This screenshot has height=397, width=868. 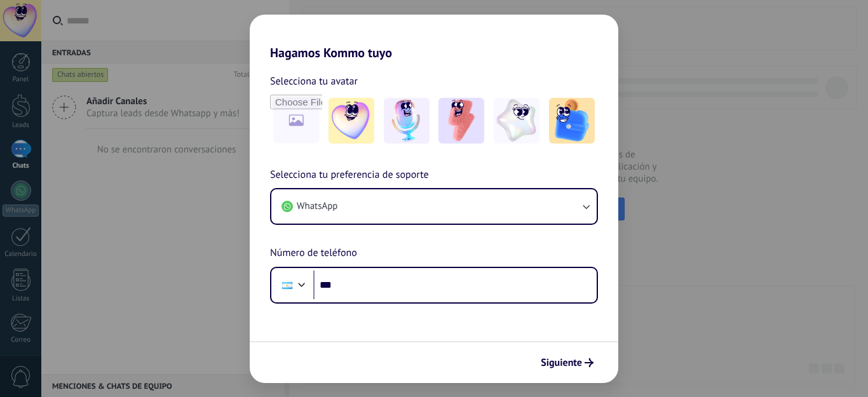 What do you see at coordinates (351, 120) in the screenshot?
I see `img: -1.jpeg` at bounding box center [351, 120].